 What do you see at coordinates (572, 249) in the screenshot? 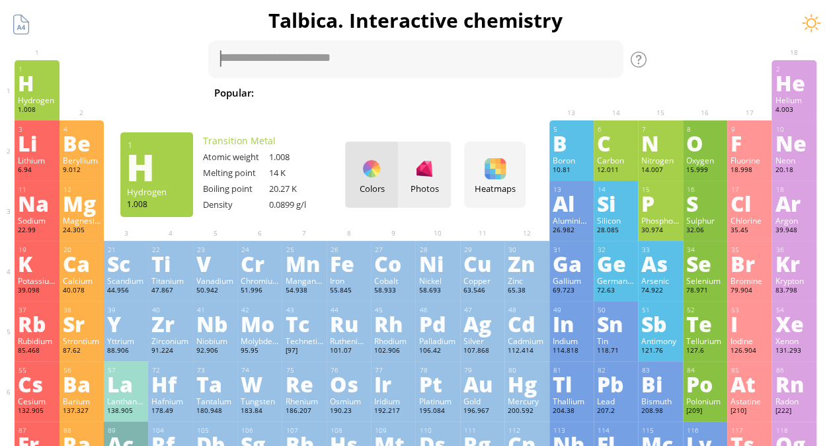
I see `div: 31` at bounding box center [572, 249].